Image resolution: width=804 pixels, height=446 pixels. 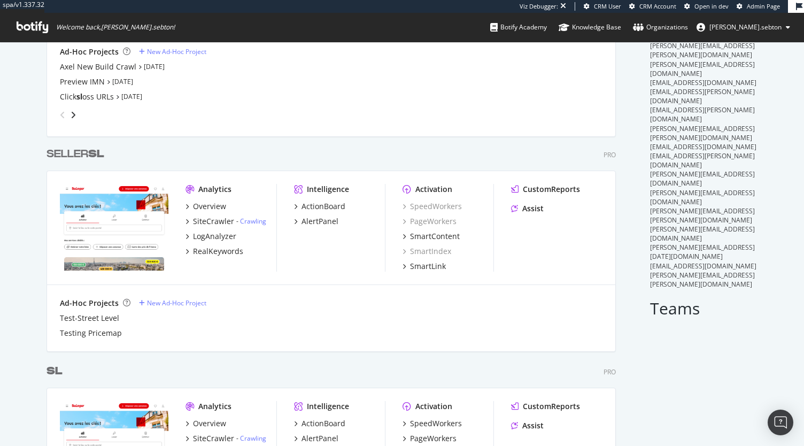 I want to click on div: Knowledge Base, so click(x=590, y=27).